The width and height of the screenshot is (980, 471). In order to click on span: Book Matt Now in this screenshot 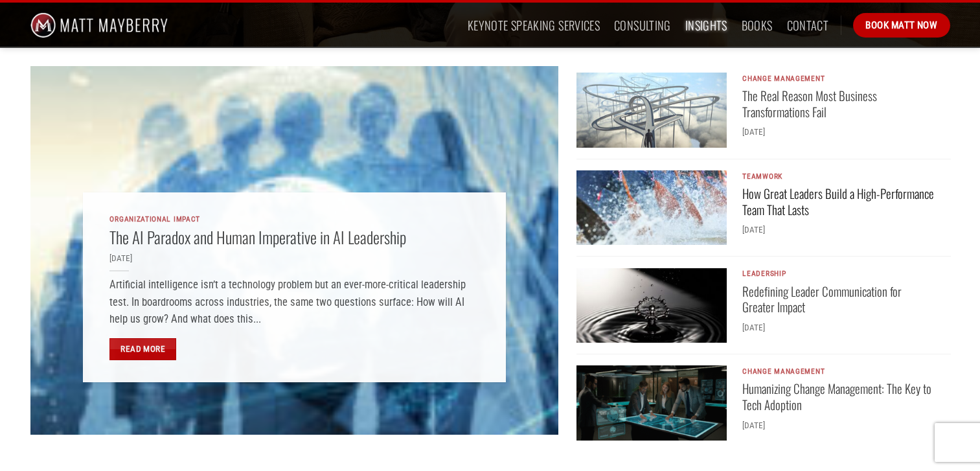, I will do `click(901, 25)`.